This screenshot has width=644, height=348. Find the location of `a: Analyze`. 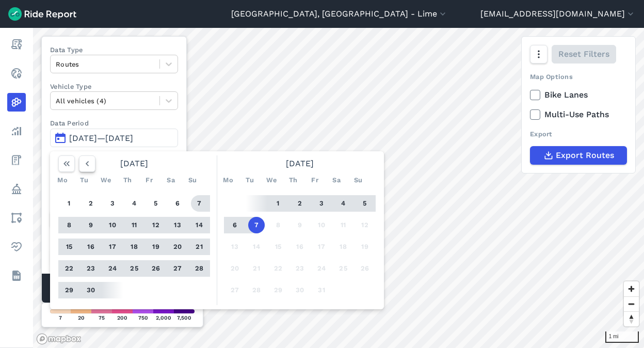

a: Analyze is located at coordinates (16, 131).